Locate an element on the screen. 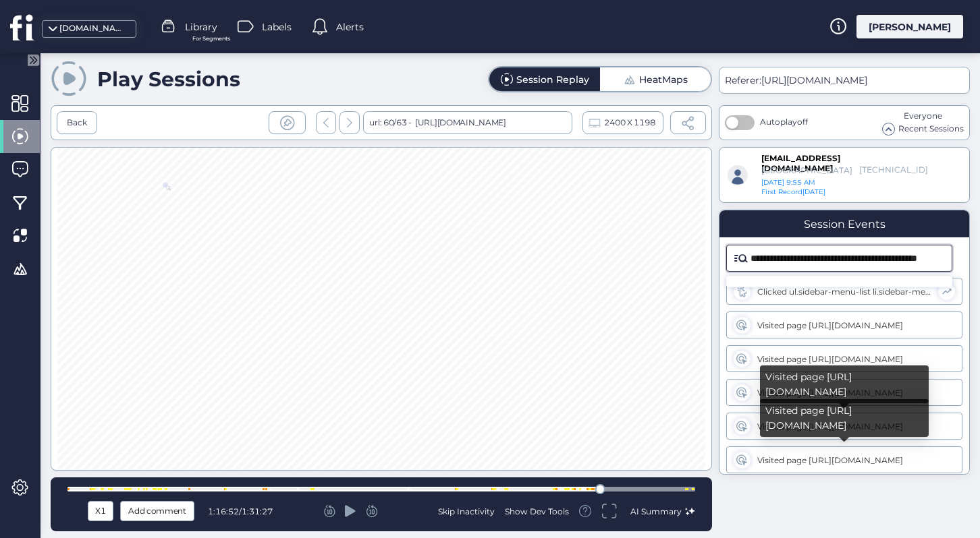 The height and width of the screenshot is (538, 980). span: Library is located at coordinates (201, 27).